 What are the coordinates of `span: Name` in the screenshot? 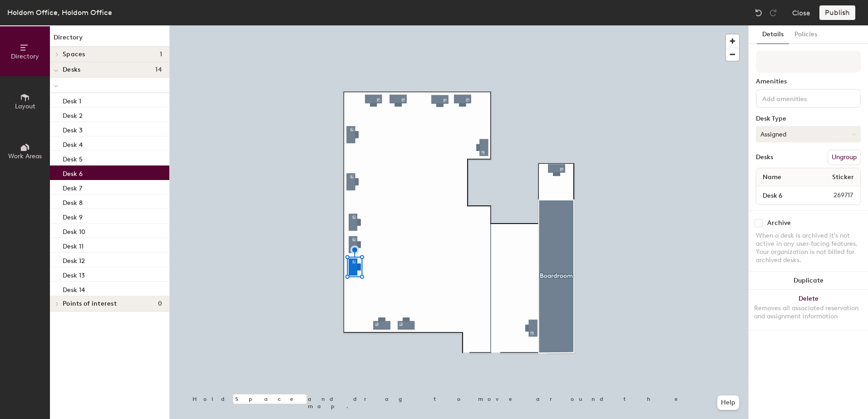 It's located at (772, 177).